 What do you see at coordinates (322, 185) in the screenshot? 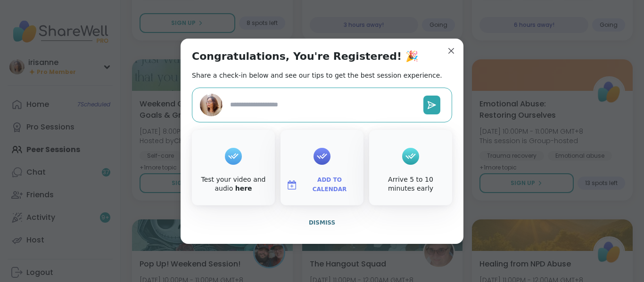
I see `button: Add to Calendar` at bounding box center [322, 185].